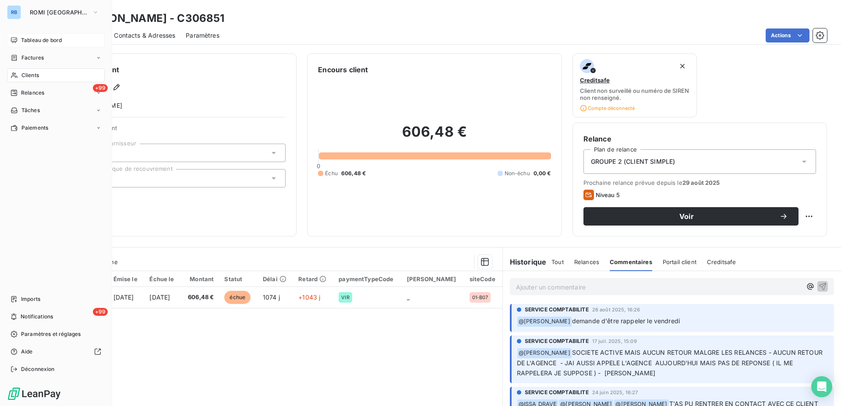  Describe the element at coordinates (35, 128) in the screenshot. I see `span: Paiements` at that location.